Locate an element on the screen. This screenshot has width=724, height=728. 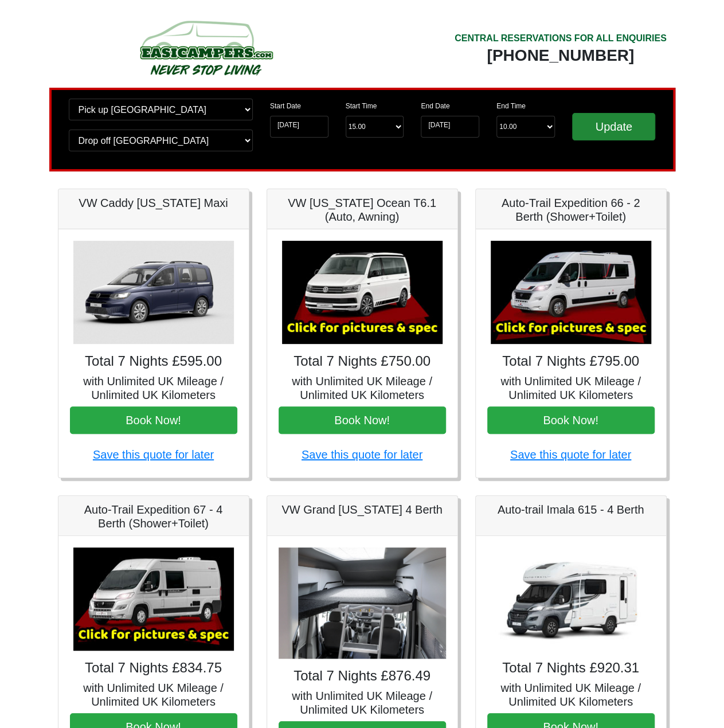
h4: Total 7 Nights £750.00 is located at coordinates (362, 361).